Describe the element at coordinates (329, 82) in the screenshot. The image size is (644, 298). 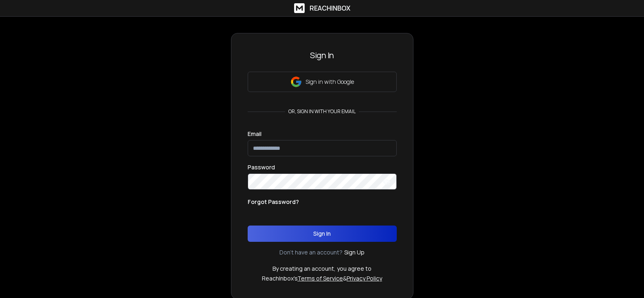
I see `p: Sign in with Google` at that location.